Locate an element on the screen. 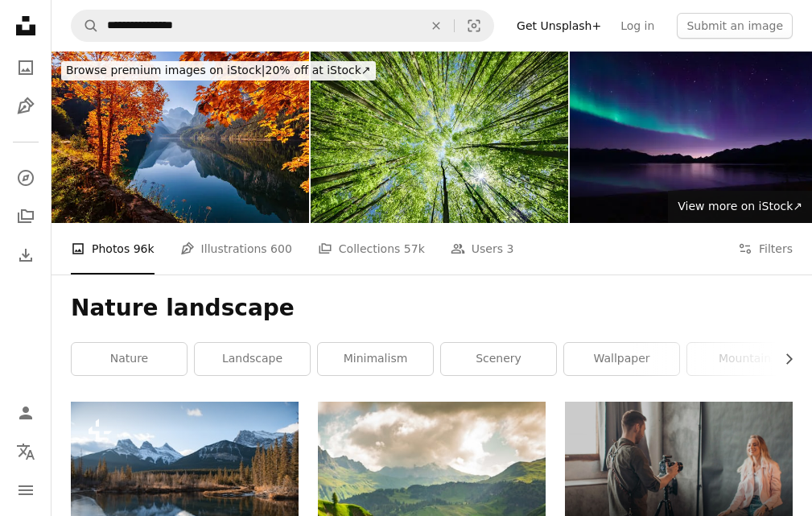 The width and height of the screenshot is (812, 516). button: Filters is located at coordinates (765, 249).